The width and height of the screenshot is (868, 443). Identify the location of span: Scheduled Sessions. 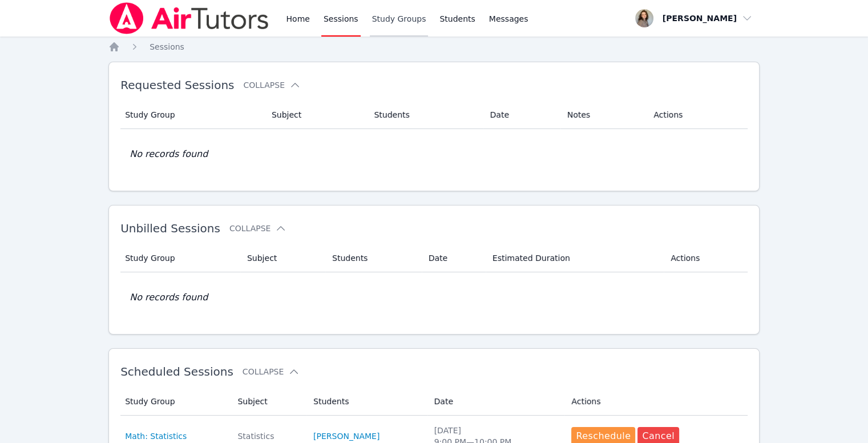
(177, 371).